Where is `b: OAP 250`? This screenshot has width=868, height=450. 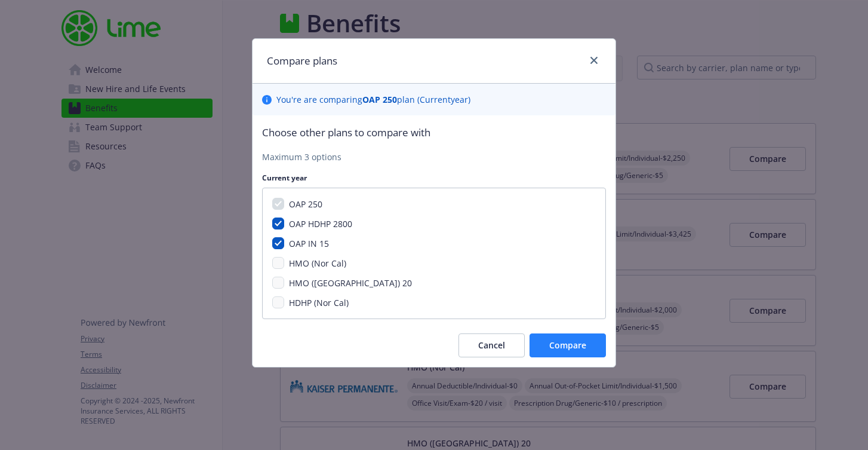
b: OAP 250 is located at coordinates (380, 99).